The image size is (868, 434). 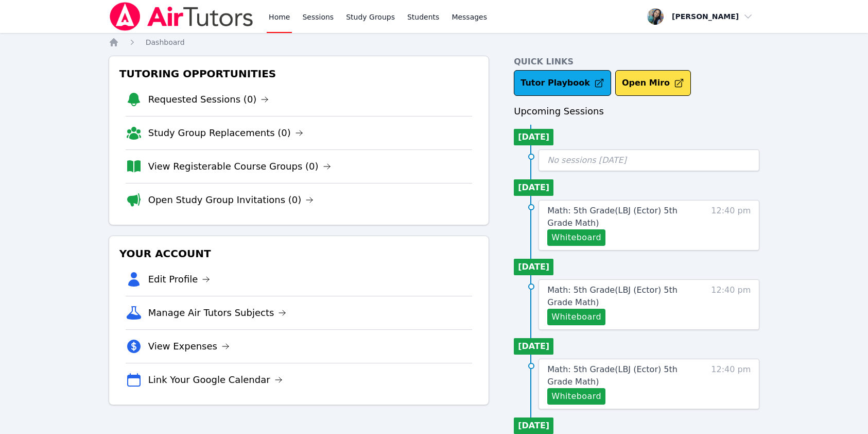 I want to click on img: Air Tutors, so click(x=182, y=17).